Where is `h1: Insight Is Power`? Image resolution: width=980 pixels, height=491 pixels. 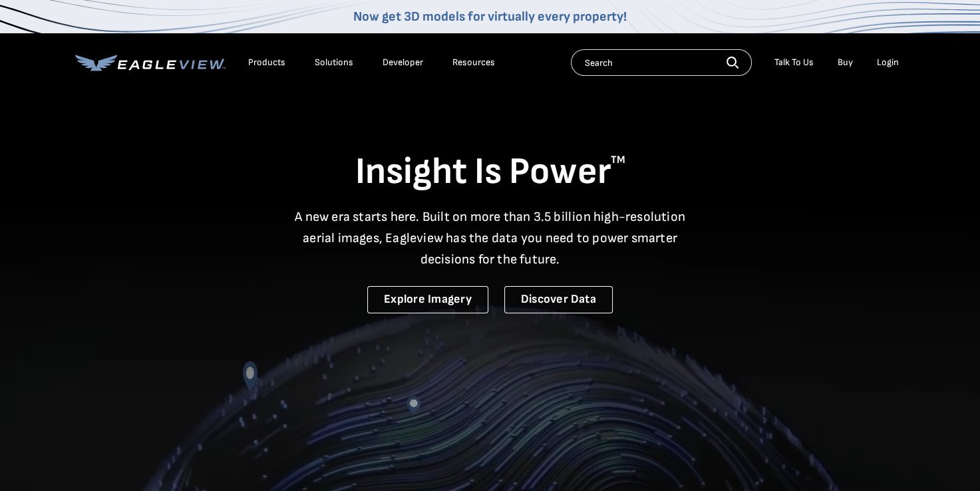
h1: Insight Is Power is located at coordinates (490, 172).